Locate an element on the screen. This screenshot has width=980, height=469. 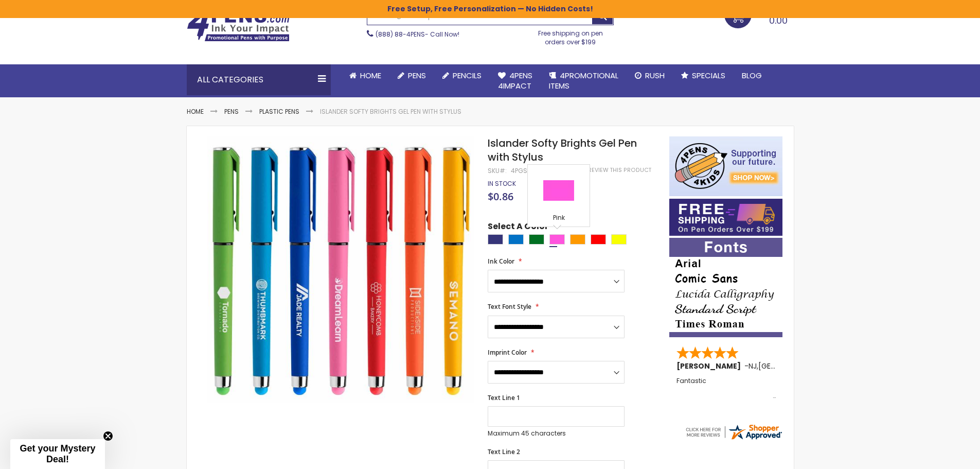
span: Text Font Style is located at coordinates (509, 306).